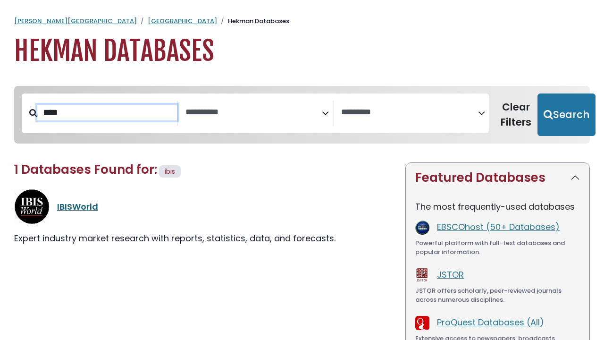 The width and height of the screenshot is (604, 340). What do you see at coordinates (85, 169) in the screenshot?
I see `span: 1 Databases Found for:` at bounding box center [85, 169].